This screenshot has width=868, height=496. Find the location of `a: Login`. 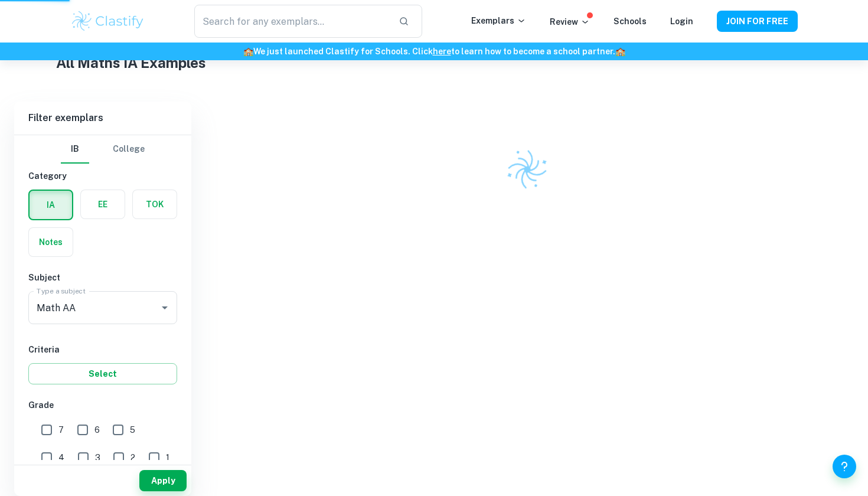

a: Login is located at coordinates (682, 22).